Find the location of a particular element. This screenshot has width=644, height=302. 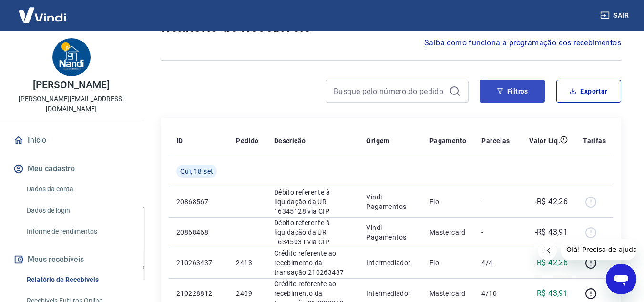

img: website_grey.svg is located at coordinates (19, 29).